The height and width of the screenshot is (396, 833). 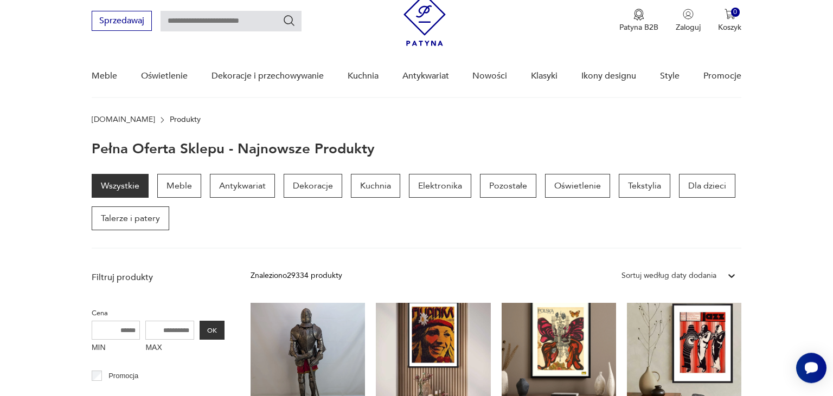 What do you see at coordinates (707, 186) in the screenshot?
I see `a: Dla dzieci` at bounding box center [707, 186].